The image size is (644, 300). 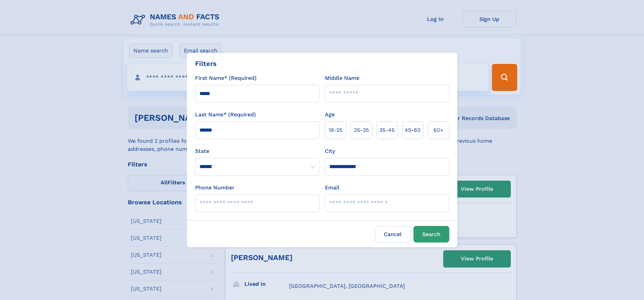 I want to click on span: 18‑25, so click(x=335, y=130).